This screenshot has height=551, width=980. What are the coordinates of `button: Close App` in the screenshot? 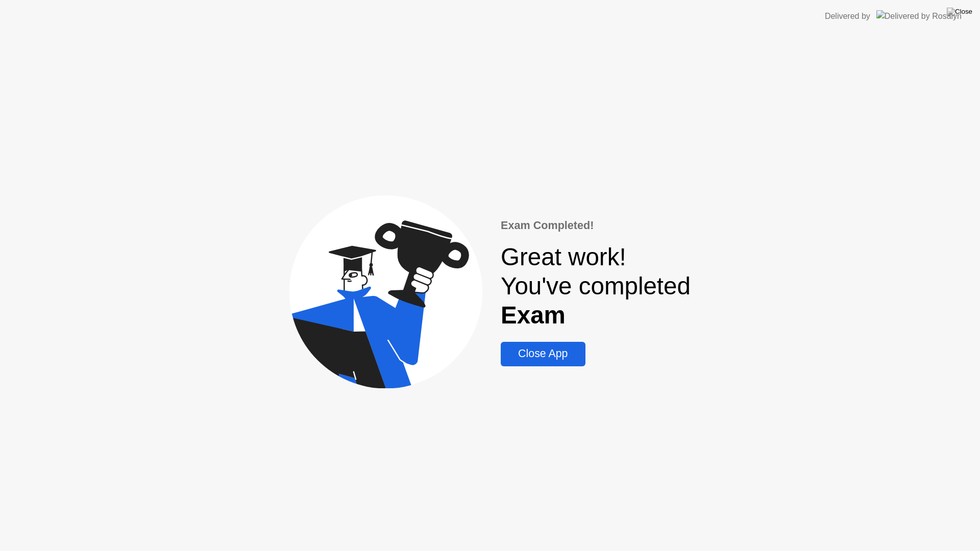 It's located at (542, 354).